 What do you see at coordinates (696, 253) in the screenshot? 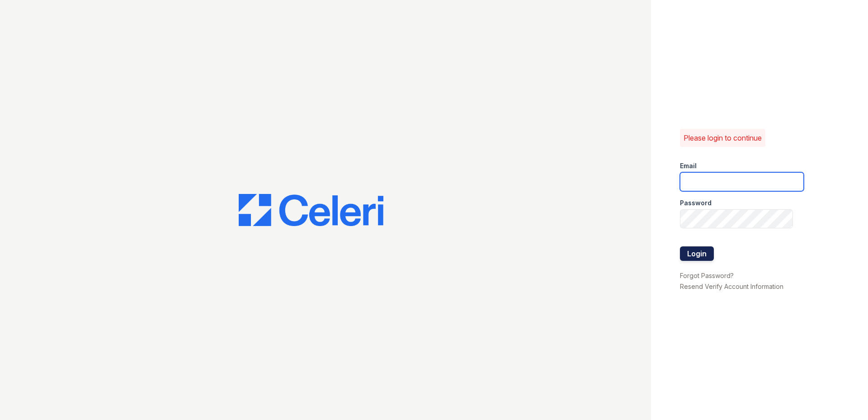
I see `button: Login` at bounding box center [696, 253].